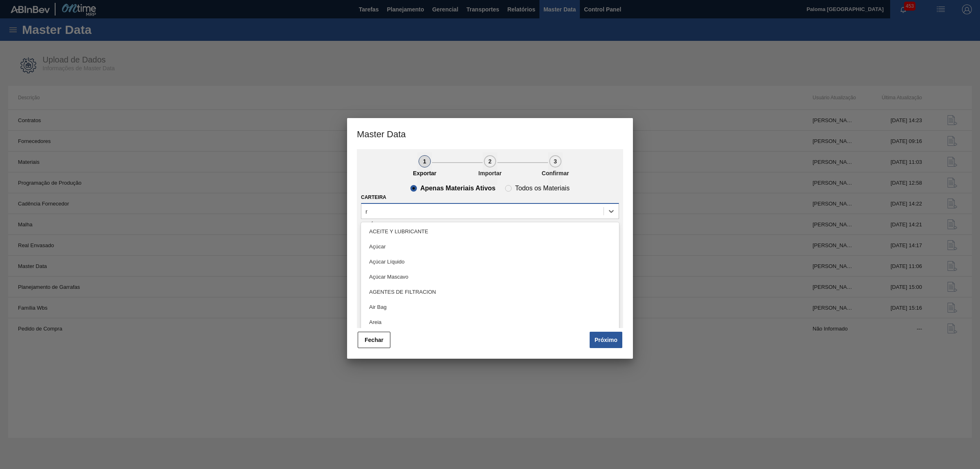  Describe the element at coordinates (490, 231) in the screenshot. I see `div: ACEITE Y LUBRICANTE` at that location.